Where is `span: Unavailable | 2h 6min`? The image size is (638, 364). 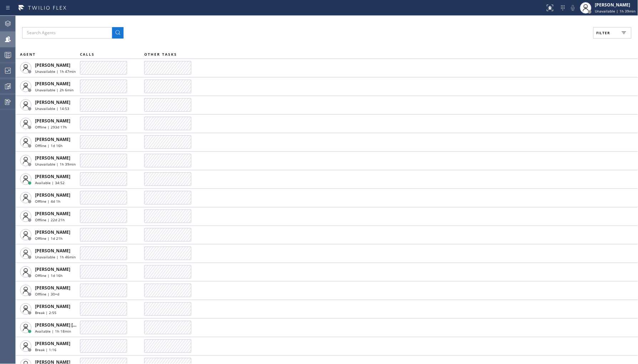 span: Unavailable | 2h 6min is located at coordinates (54, 90).